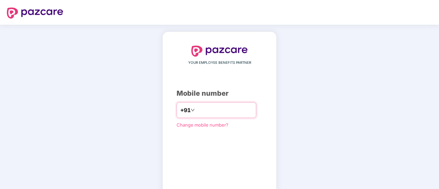 Image resolution: width=439 pixels, height=189 pixels. What do you see at coordinates (193, 110) in the screenshot?
I see `span: down` at bounding box center [193, 110].